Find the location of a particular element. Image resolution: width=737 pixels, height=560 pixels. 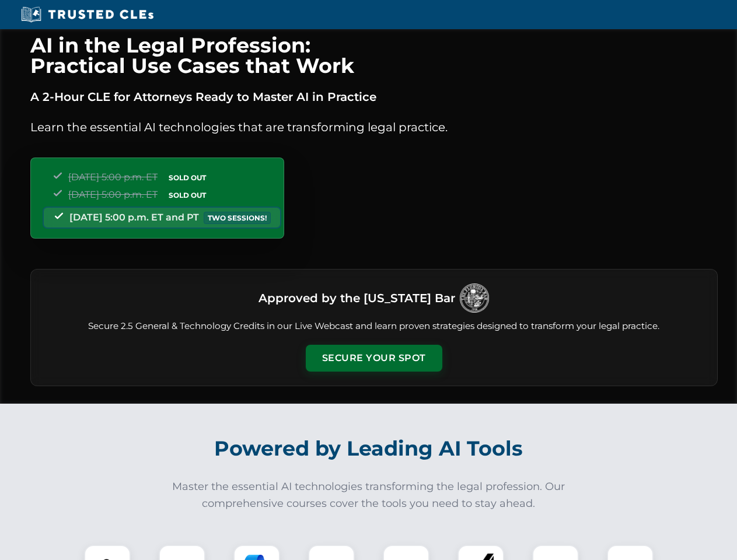

img: Trusted CLEs is located at coordinates (87, 14).